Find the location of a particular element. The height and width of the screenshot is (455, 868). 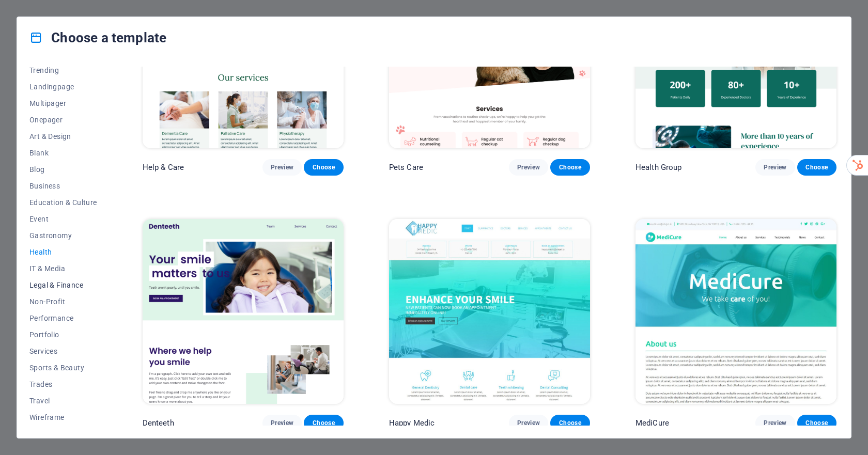

span: Landingpage is located at coordinates (63, 87).